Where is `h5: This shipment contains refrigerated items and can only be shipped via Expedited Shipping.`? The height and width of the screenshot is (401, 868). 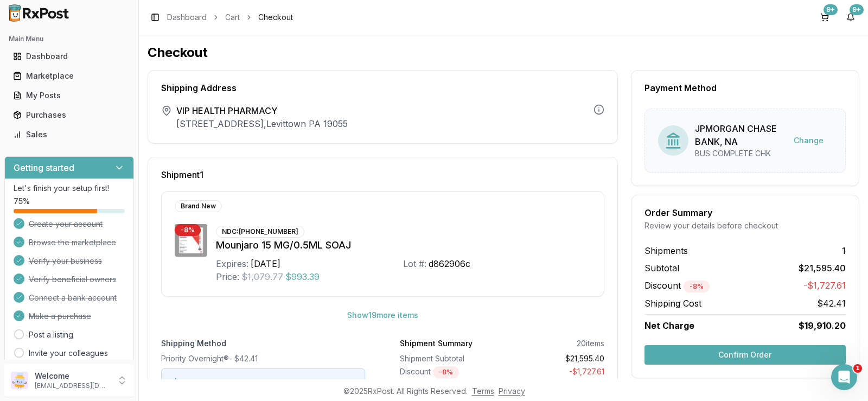
h5: This shipment contains refrigerated items and can only be shipped via Expedited Shipping. is located at coordinates (273, 389).